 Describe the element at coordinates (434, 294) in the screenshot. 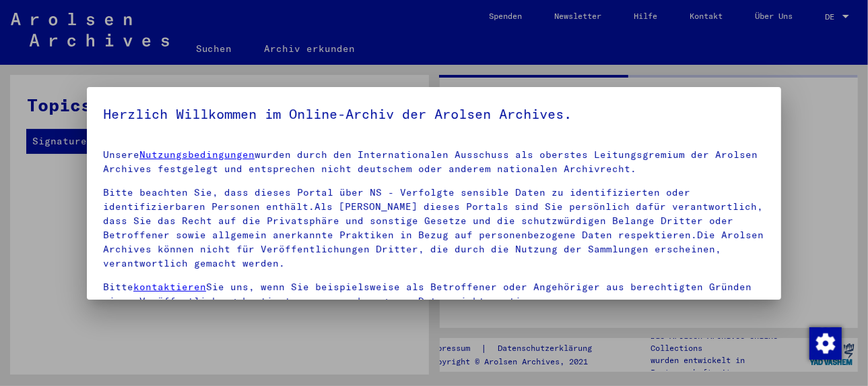

I see `p: Bitte Sie uns, wenn Sie beispielsweise als Betroffener oder Angehöriger aus berechtigten Gründen ...` at that location.